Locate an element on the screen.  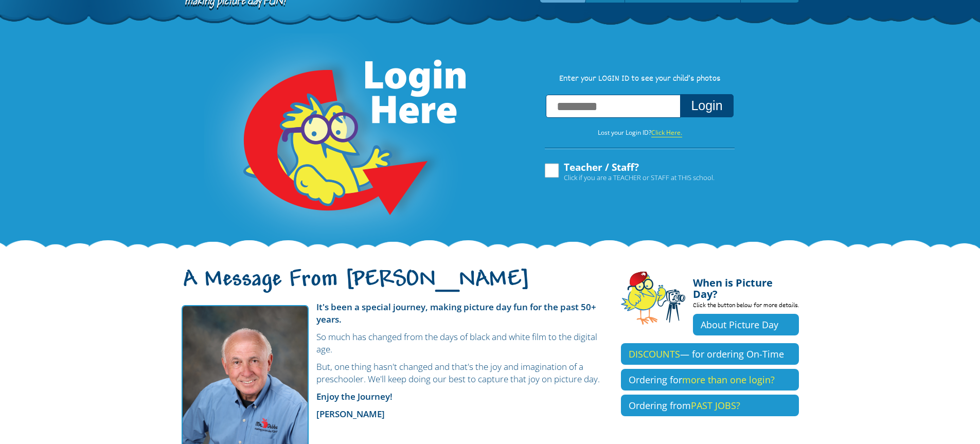
a: Ordering formore than one login? is located at coordinates (710, 379).